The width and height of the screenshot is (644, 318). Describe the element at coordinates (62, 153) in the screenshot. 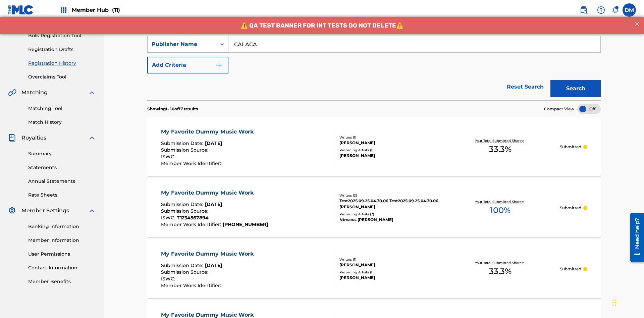

I see `a: Summary` at that location.